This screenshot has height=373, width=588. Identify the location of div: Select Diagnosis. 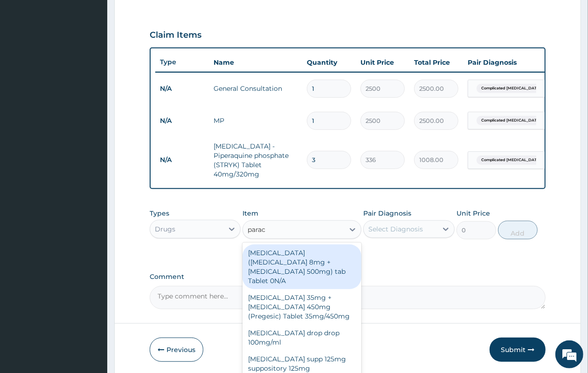
(395, 229).